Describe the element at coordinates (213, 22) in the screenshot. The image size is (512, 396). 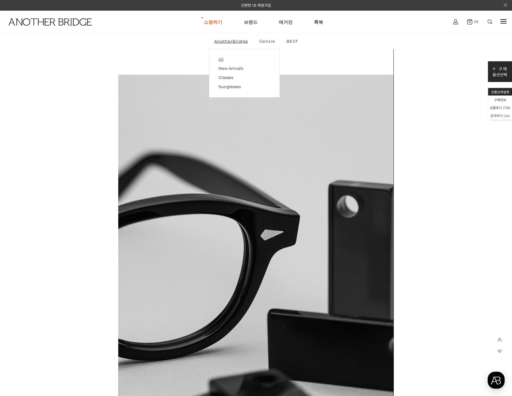
I see `a: 쇼핑하기` at that location.